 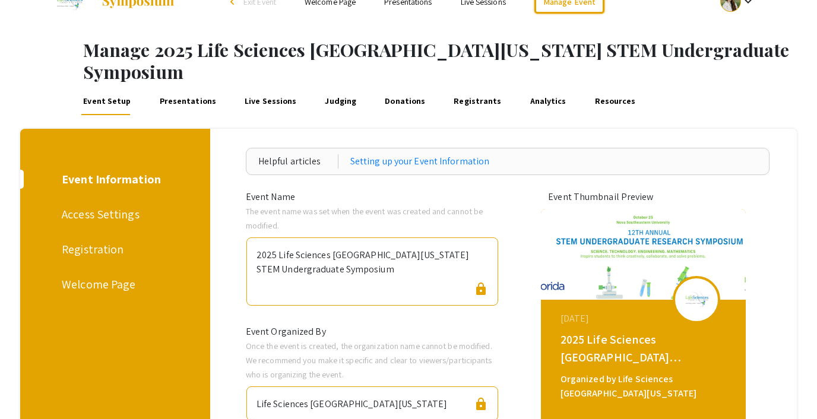 I want to click on a: Registrants, so click(x=478, y=101).